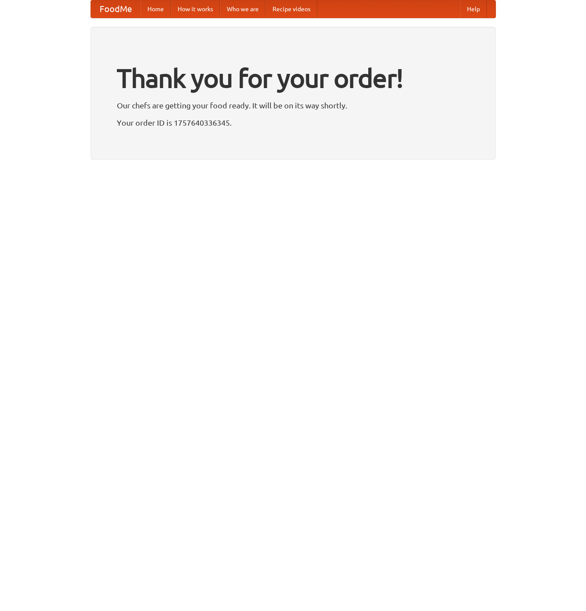 This screenshot has width=586, height=611. I want to click on a: How it works, so click(195, 9).